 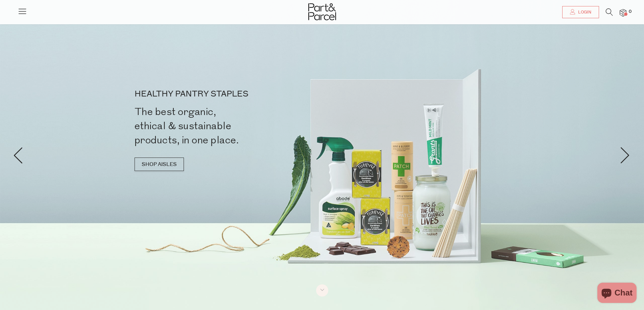 I want to click on inbox-online-store-chat: Shopify online store chat, so click(x=617, y=294).